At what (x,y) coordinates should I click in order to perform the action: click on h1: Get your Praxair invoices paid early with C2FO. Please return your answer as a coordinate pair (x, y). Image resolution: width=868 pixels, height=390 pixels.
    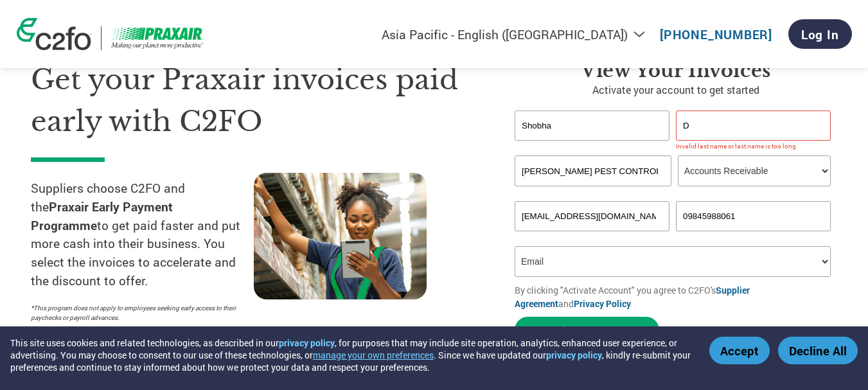
    Looking at the image, I should click on (253, 100).